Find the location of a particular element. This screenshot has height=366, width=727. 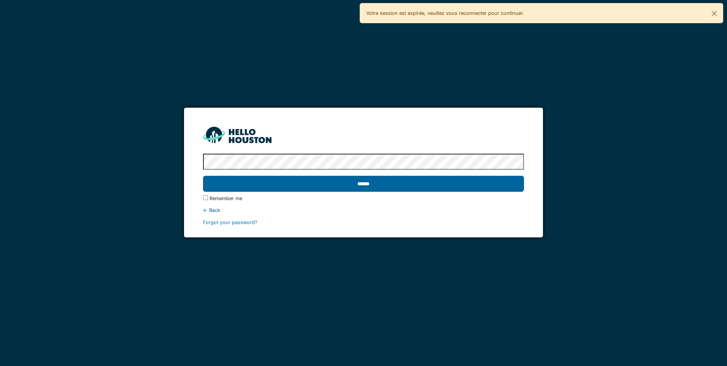

div: ← Back is located at coordinates (363, 210).